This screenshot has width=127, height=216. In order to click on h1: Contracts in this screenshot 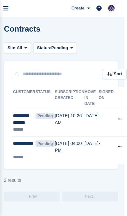, I will do `click(22, 29)`.